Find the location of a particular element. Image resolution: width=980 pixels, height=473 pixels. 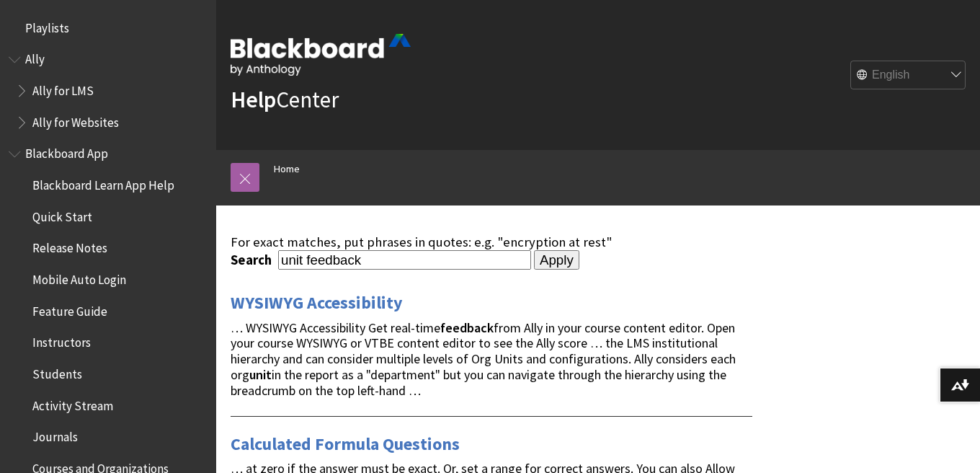

nav: Book outline for Anthology Ally Help is located at coordinates (108, 91).